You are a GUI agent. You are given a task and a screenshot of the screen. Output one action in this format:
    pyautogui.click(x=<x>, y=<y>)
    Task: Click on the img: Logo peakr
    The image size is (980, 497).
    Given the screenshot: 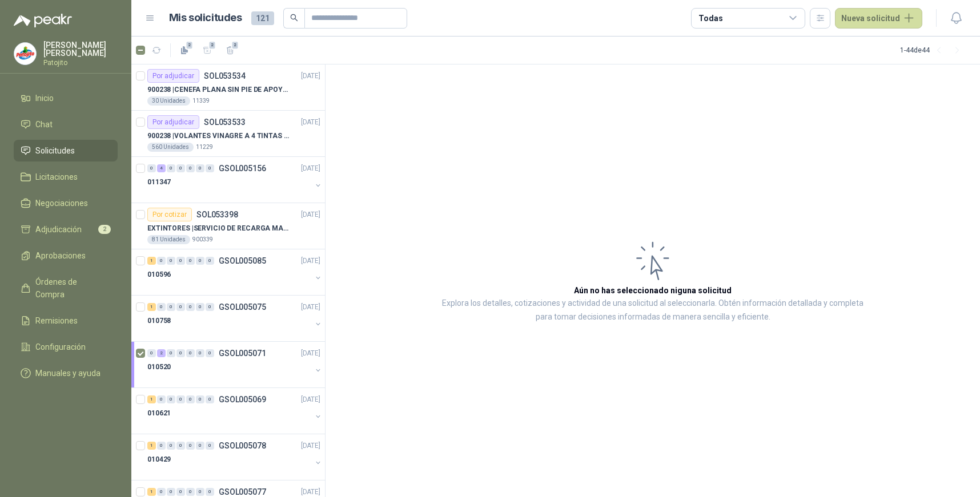 What is the action you would take?
    pyautogui.click(x=43, y=20)
    